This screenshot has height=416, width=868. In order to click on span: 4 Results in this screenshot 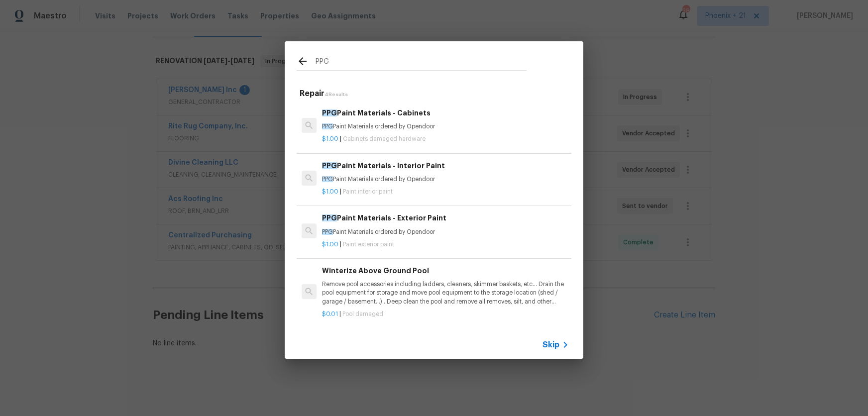, I will do `click(336, 94)`.